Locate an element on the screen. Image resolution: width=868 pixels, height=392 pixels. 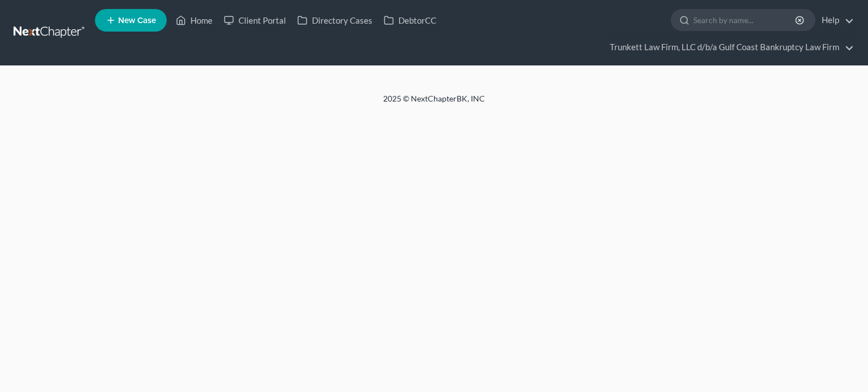
a: DebtorCC is located at coordinates (410, 20).